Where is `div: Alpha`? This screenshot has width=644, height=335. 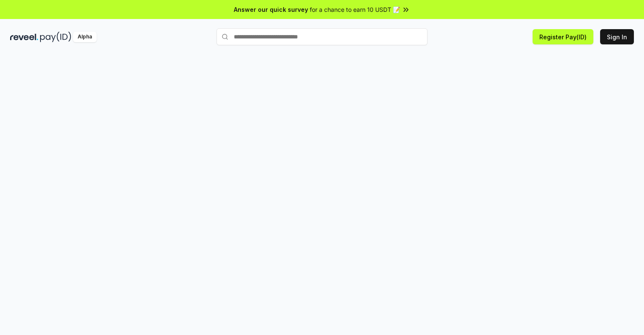 div: Alpha is located at coordinates (85, 37).